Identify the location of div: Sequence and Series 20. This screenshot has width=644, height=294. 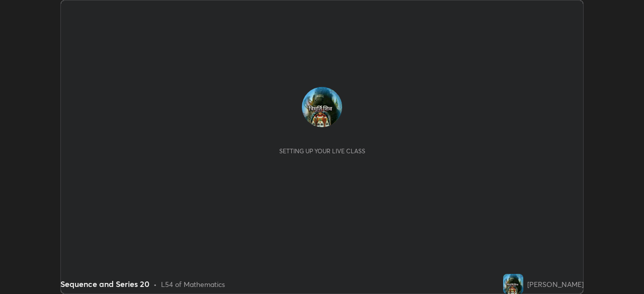
(104, 284).